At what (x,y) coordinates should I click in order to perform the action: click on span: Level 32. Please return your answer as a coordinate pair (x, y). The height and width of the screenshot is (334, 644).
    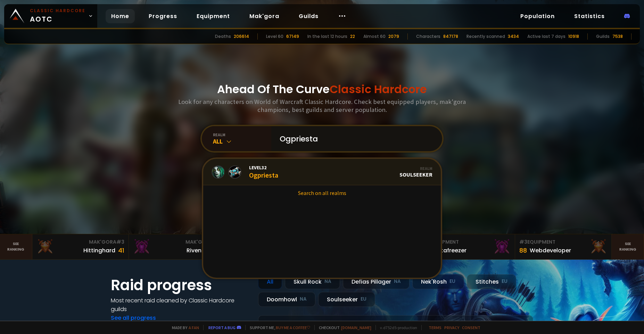
    Looking at the image, I should click on (264, 167).